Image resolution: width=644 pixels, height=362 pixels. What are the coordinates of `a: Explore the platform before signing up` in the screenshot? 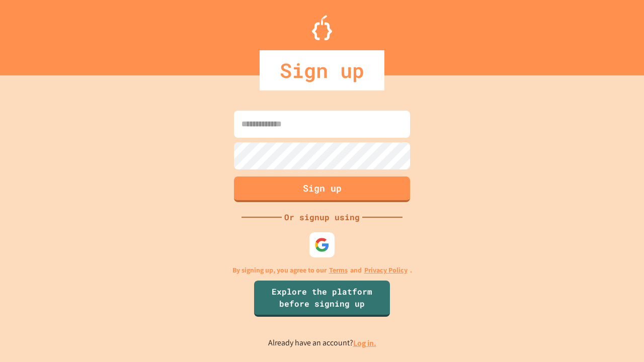 It's located at (322, 299).